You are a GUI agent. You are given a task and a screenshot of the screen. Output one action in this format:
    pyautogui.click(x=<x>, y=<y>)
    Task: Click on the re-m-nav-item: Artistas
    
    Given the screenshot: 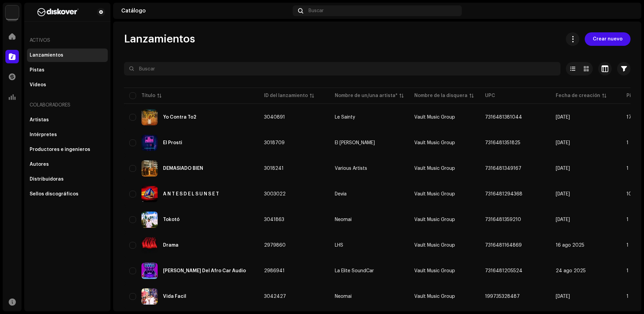 What is the action you would take?
    pyautogui.click(x=68, y=120)
    